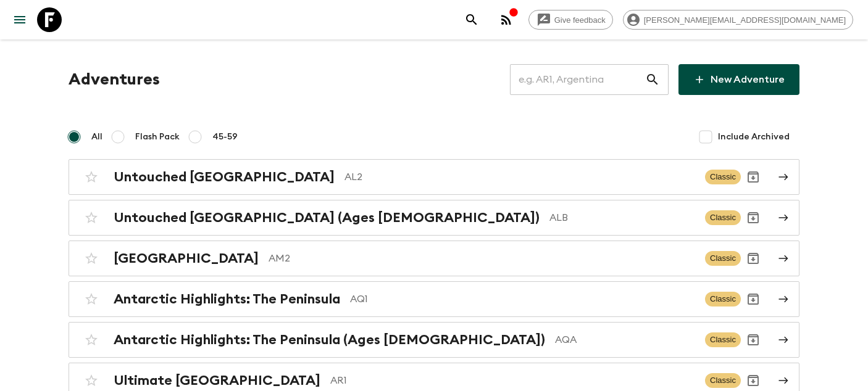 The image size is (868, 391). Describe the element at coordinates (739, 80) in the screenshot. I see `a: New Adventure` at that location.